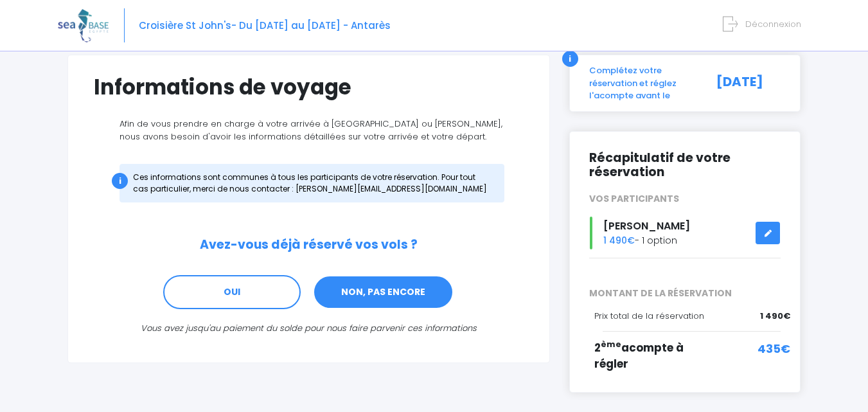  I want to click on h1: Informations de voyage, so click(309, 87).